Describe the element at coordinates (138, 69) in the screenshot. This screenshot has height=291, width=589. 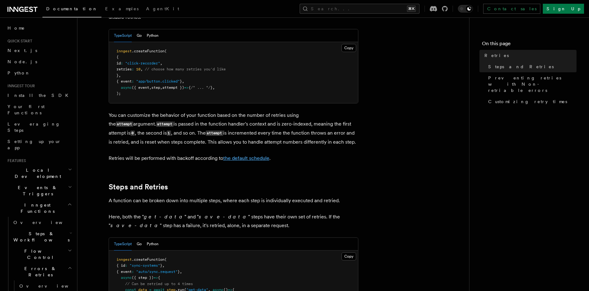
I see `span: 10` at that location.